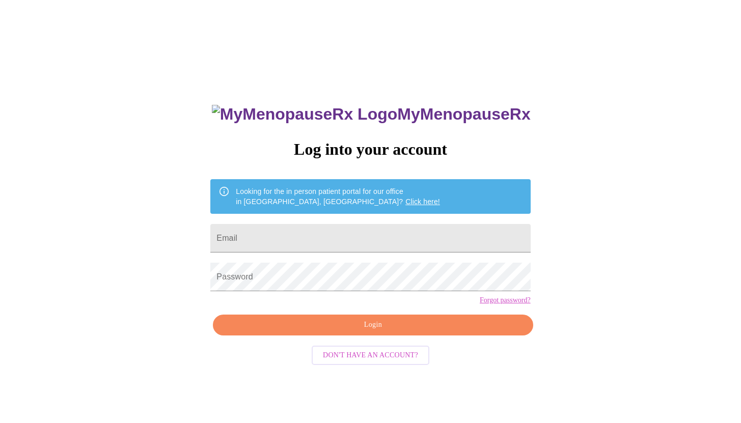 This screenshot has height=423, width=741. I want to click on button: Don't have an account?, so click(370, 355).